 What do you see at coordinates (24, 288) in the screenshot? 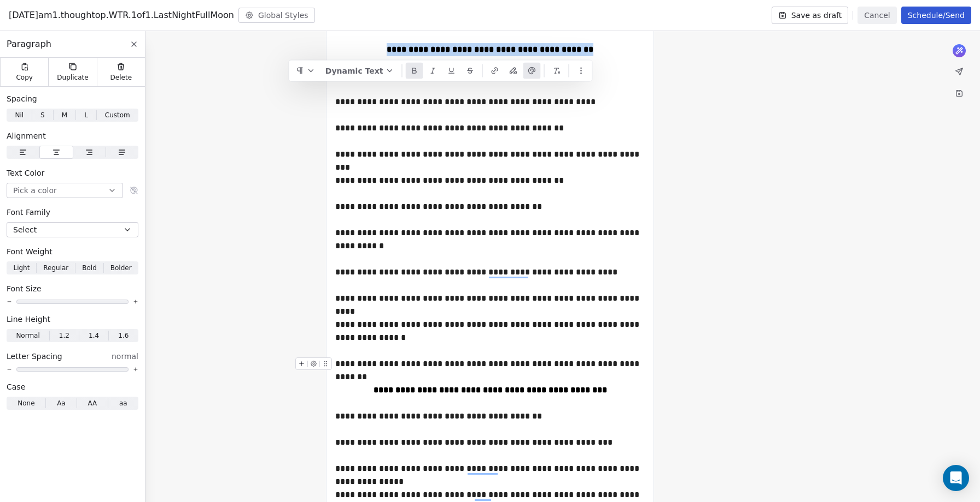
I see `span: Font Size` at bounding box center [24, 288].